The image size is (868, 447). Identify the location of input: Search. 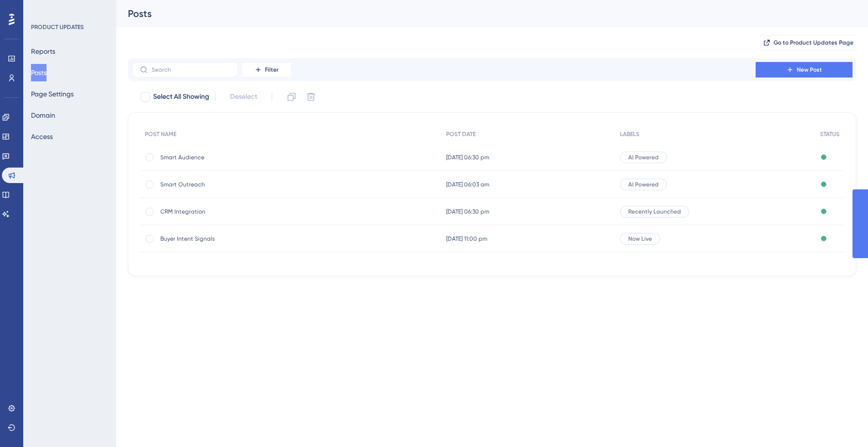
(191, 70).